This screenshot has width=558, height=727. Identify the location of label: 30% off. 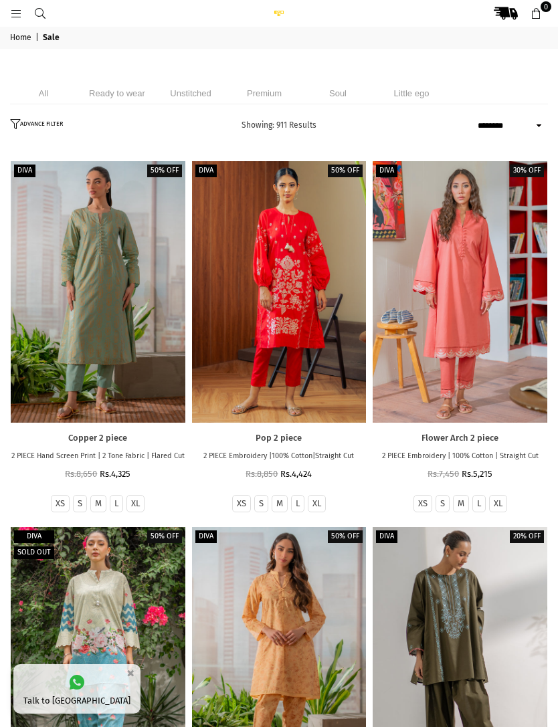
(527, 171).